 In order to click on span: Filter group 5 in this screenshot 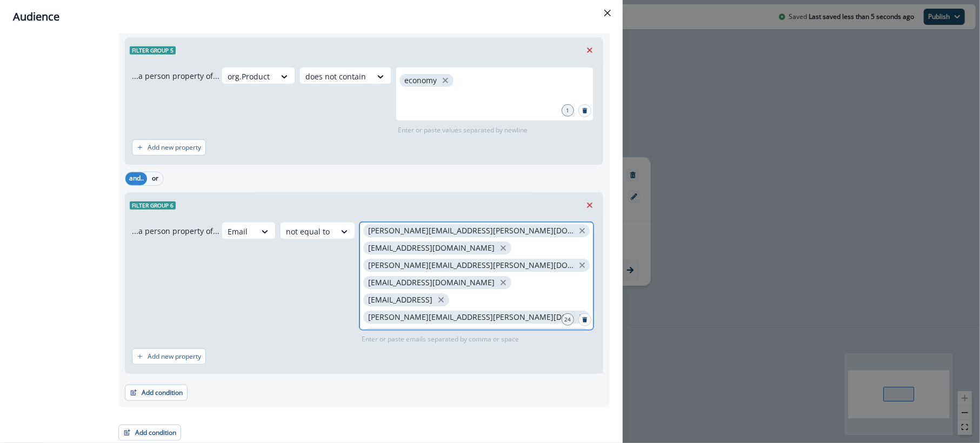, I will do `click(153, 50)`.